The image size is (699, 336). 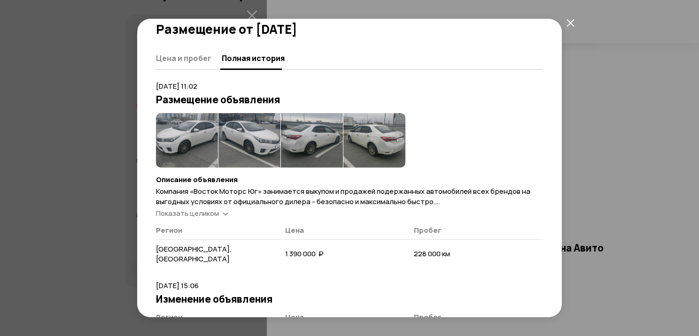 What do you see at coordinates (375, 141) in the screenshot?
I see `img: 1.NfVjrraMbzDXjZHe0t0EyQDFmV7gaK4m4zSuLuE9-Hzhb6p9tz6uKbRsrSu0NakqtzqoKtU.22NOR_aOPZm--Kpa_2lkQNE...` at bounding box center [375, 141].